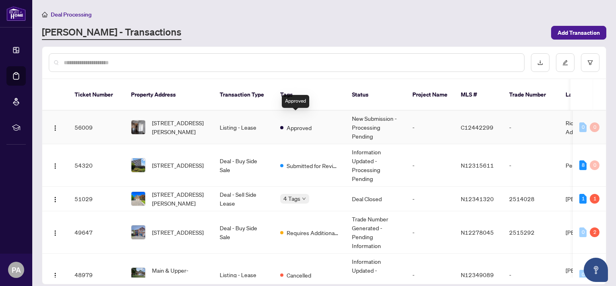  I want to click on td: 51029, so click(96, 198).